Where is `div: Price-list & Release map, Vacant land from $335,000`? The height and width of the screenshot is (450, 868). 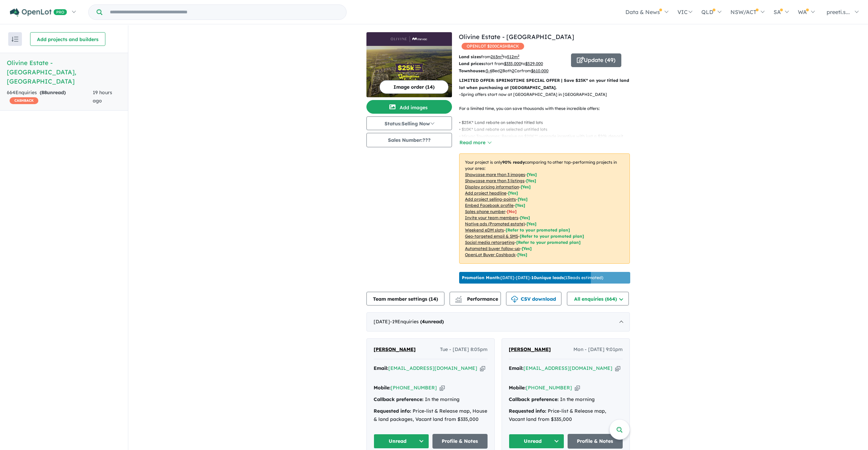
div: Price-list & Release map, Vacant land from $335,000 is located at coordinates (566, 415).